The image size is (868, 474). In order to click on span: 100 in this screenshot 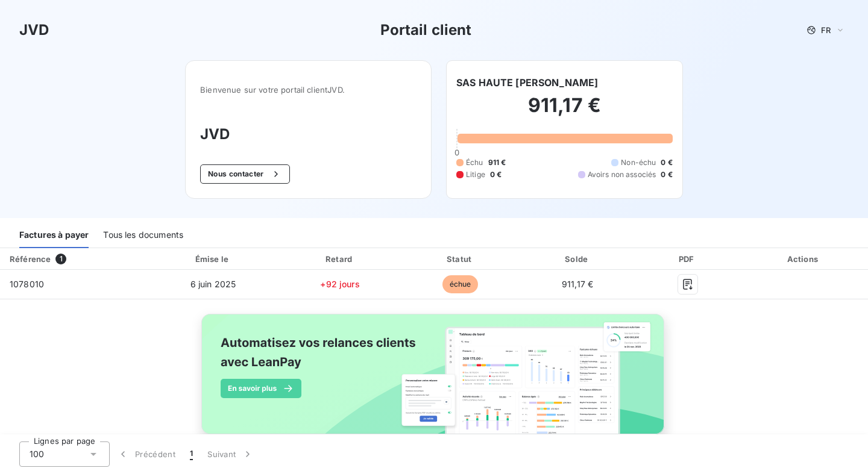, I will do `click(36, 454)`.